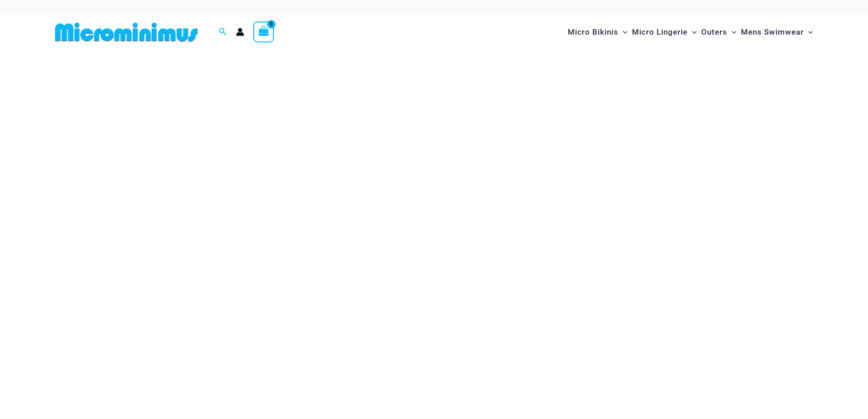  I want to click on nav: Site Navigation, so click(690, 32).